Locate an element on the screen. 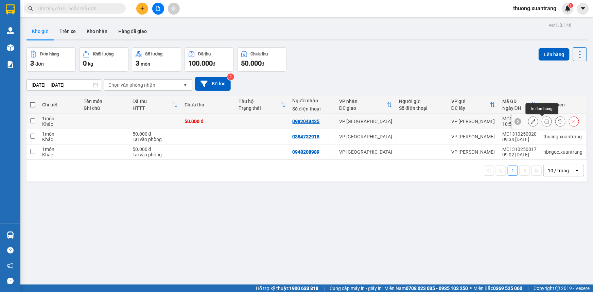 Image resolution: width=593 pixels, height=292 pixels. div: Sửa đơn hàng is located at coordinates (533, 121).